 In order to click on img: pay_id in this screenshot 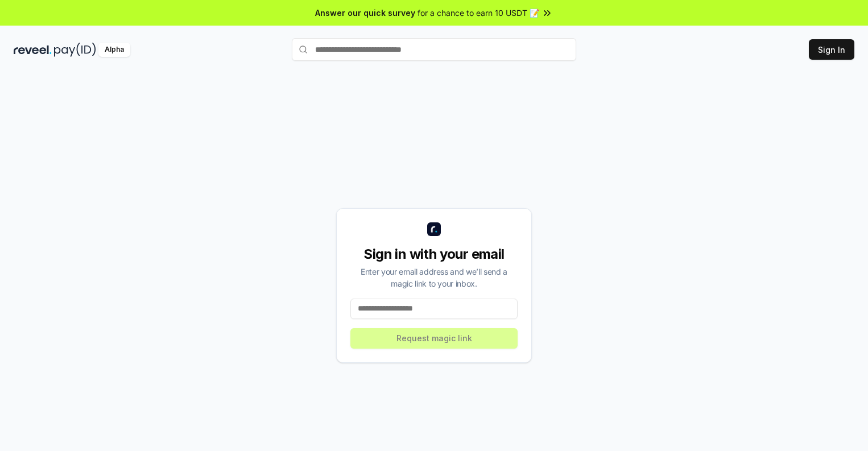, I will do `click(75, 49)`.